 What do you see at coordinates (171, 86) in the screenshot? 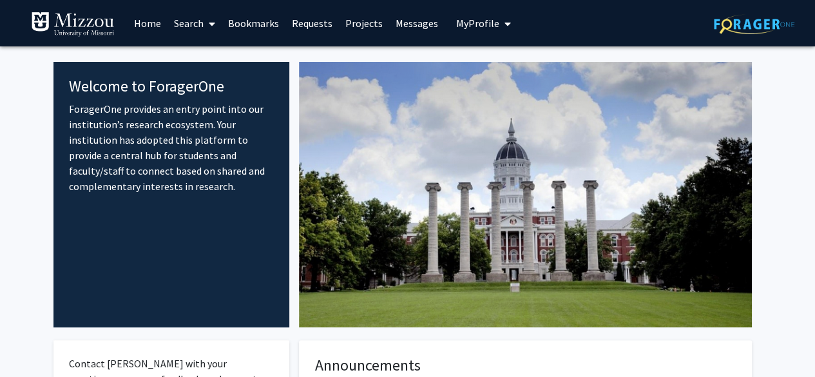
I see `h4: Welcome to ForagerOne` at bounding box center [171, 86].